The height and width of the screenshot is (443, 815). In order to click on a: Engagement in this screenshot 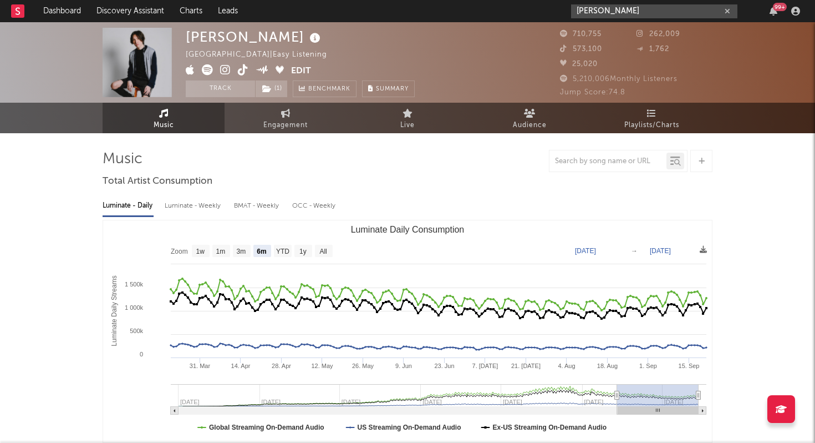, I will do `click(286, 118)`.